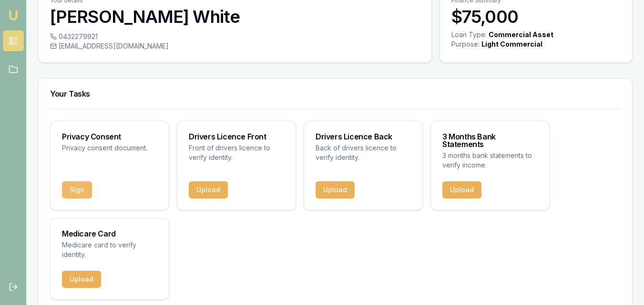 The image size is (644, 305). What do you see at coordinates (109, 136) in the screenshot?
I see `h3: Privacy Consent` at bounding box center [109, 136].